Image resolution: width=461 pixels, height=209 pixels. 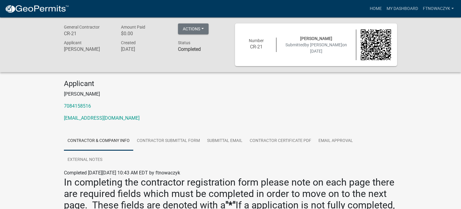 What do you see at coordinates (128, 43) in the screenshot?
I see `span: Created` at bounding box center [128, 43].